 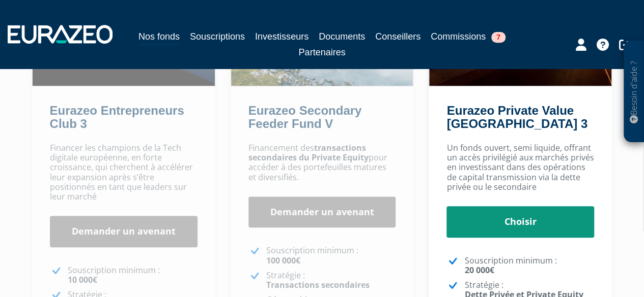 What do you see at coordinates (60, 34) in the screenshot?
I see `img: 1732889491-logotype_eurazeo_blanc_rvb.png` at bounding box center [60, 34].